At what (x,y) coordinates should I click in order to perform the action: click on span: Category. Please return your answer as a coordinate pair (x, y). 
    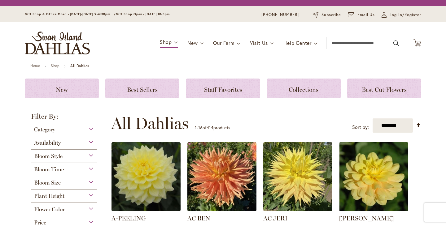
    Looking at the image, I should click on (45, 130).